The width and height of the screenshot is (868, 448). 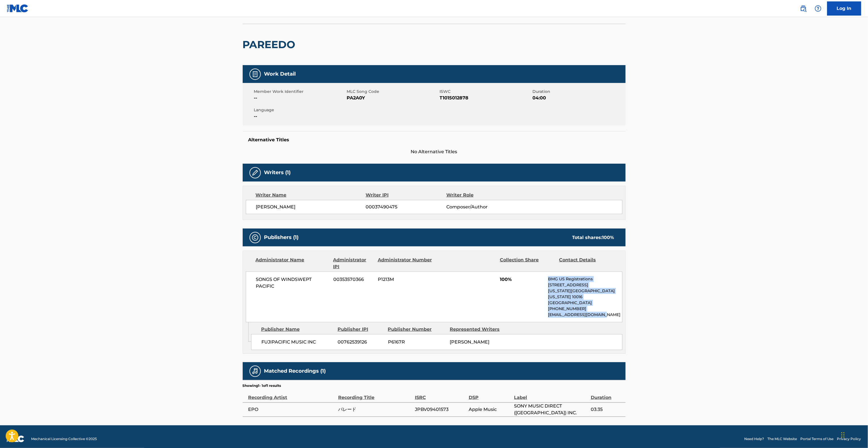 I want to click on span: 100 %, so click(x=608, y=237).